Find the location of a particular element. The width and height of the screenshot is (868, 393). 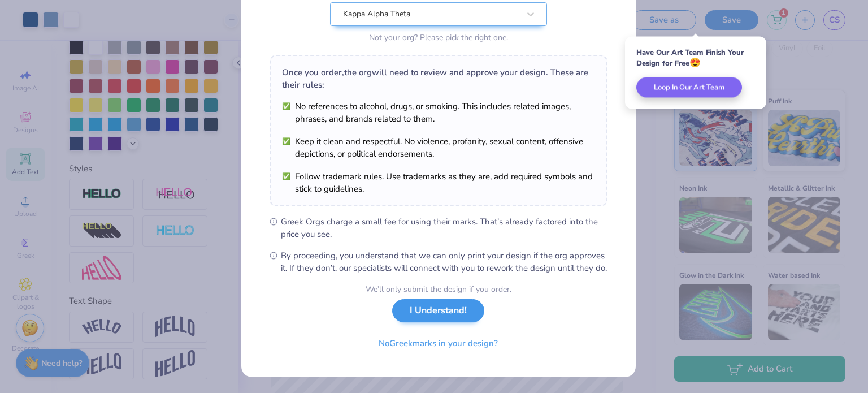

button: NoGreekmarks in your design? is located at coordinates (438, 343).